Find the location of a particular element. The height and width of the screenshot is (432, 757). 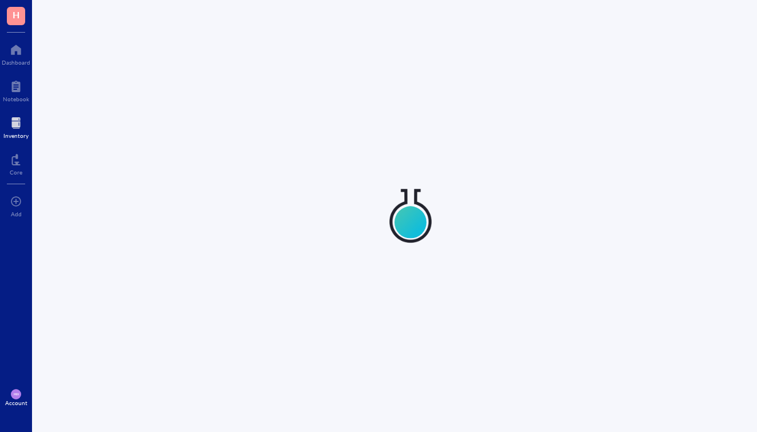

a: Inventory is located at coordinates (16, 126).